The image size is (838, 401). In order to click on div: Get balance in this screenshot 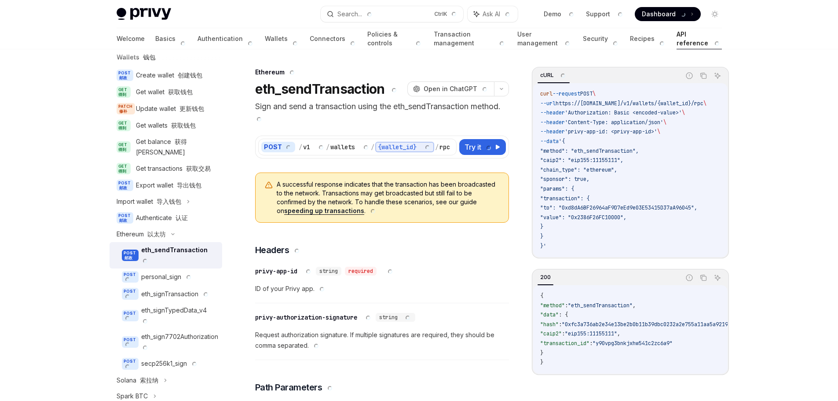, I will do `click(176, 147)`.